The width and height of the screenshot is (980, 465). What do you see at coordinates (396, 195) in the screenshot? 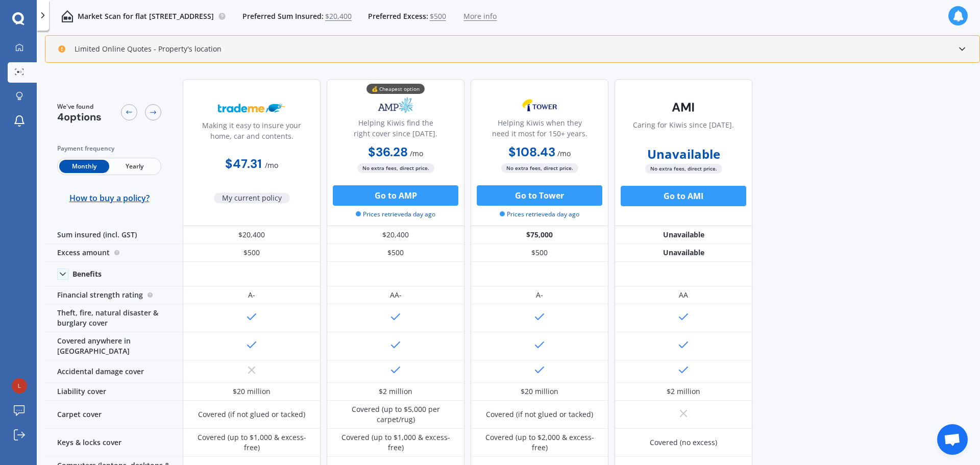
I see `button: Go to AMP` at bounding box center [396, 195].